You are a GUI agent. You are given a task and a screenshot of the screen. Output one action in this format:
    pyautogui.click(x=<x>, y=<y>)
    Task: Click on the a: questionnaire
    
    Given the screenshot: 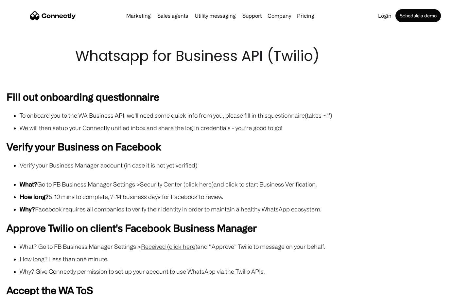 What is the action you would take?
    pyautogui.click(x=286, y=115)
    